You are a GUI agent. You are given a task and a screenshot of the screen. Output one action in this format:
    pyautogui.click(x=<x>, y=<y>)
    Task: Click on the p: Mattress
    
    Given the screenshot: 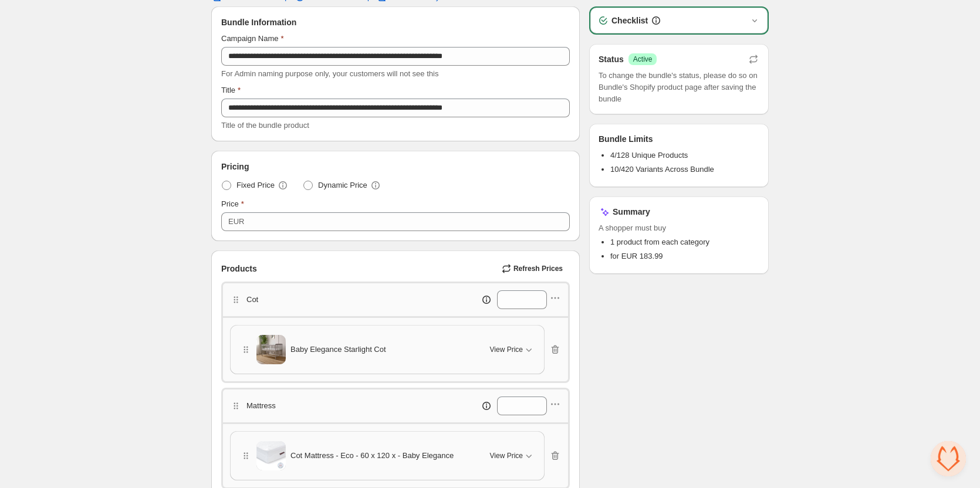 What is the action you would take?
    pyautogui.click(x=261, y=406)
    